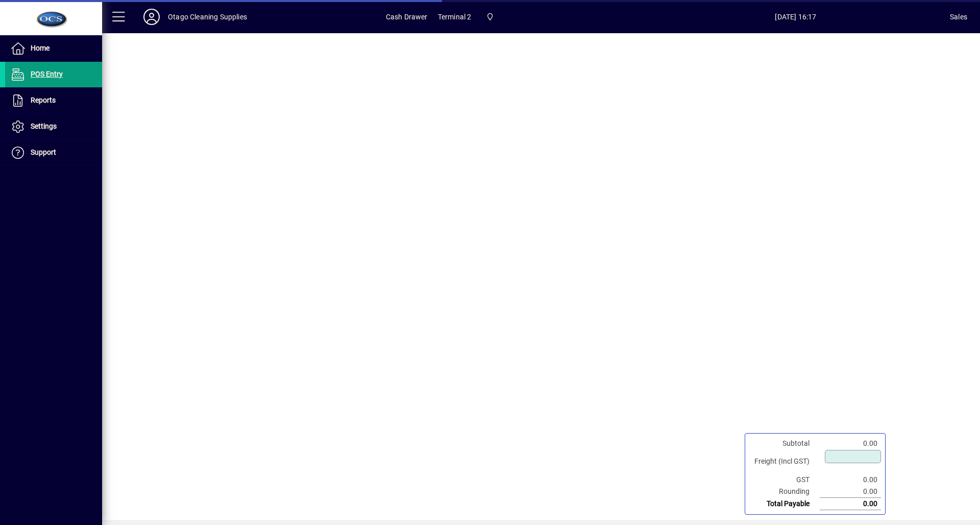 The height and width of the screenshot is (525, 980). I want to click on span: Home, so click(39, 48).